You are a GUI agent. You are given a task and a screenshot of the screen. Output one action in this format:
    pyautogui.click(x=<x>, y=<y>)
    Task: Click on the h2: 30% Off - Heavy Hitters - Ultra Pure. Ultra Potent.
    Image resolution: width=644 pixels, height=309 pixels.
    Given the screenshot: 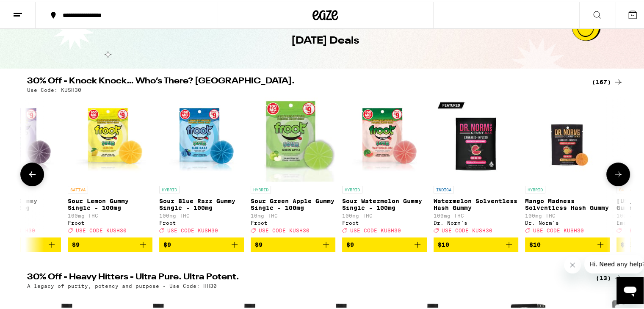 What is the action you would take?
    pyautogui.click(x=304, y=276)
    